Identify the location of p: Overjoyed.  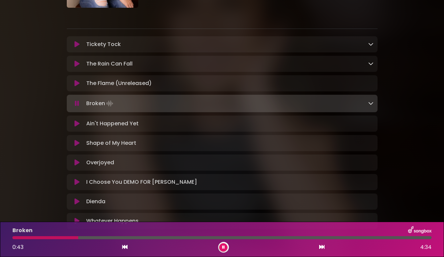
(100, 162).